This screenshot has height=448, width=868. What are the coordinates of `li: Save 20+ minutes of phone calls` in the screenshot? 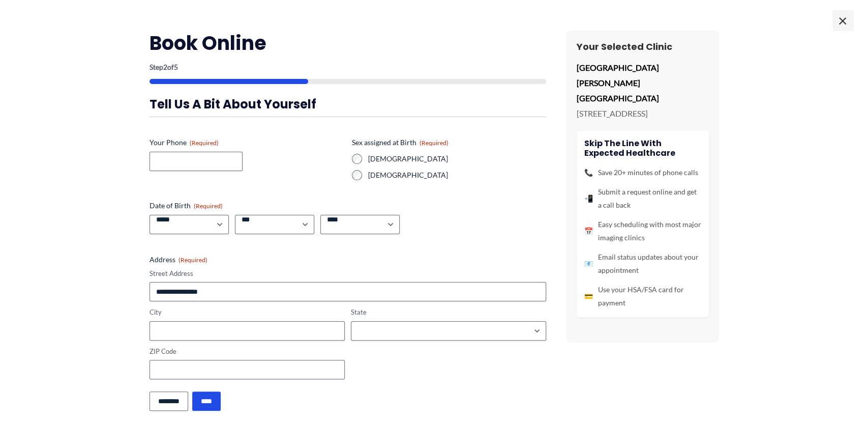 It's located at (643, 173).